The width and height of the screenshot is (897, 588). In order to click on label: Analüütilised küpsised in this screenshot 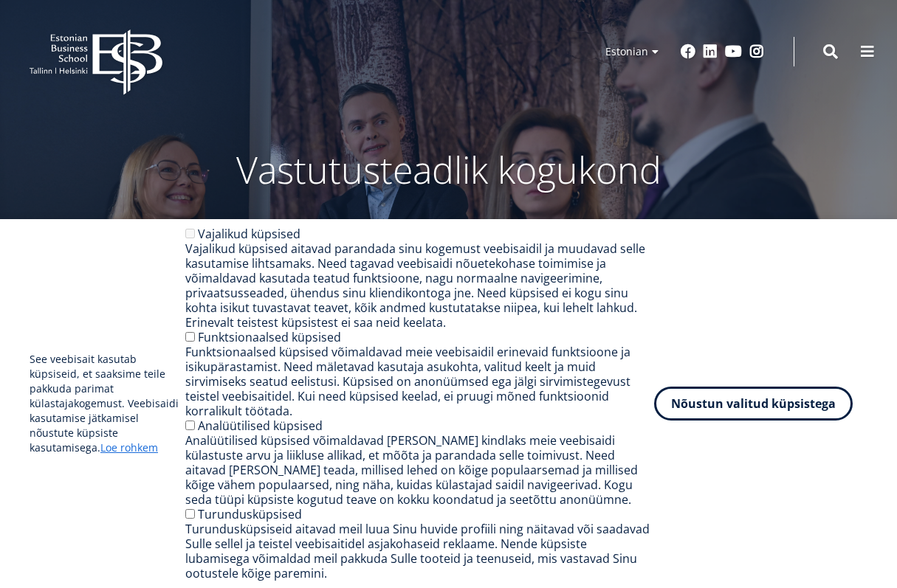, I will do `click(260, 425)`.